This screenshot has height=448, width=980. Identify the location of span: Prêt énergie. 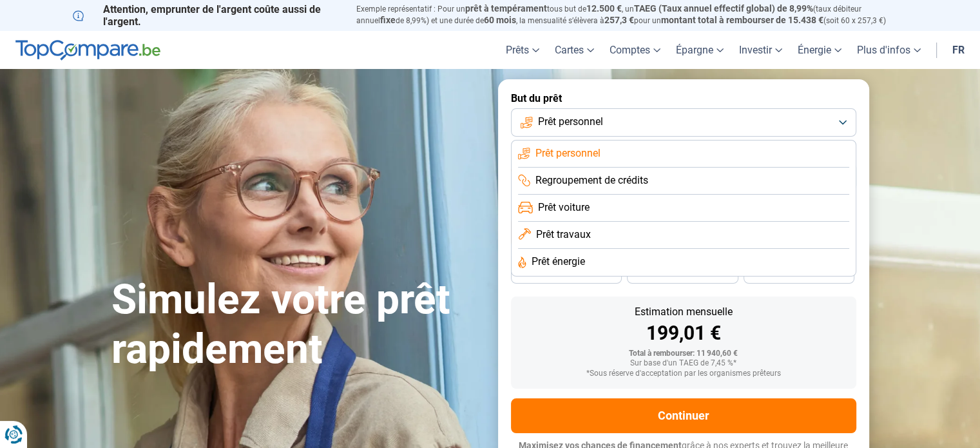
(558, 262).